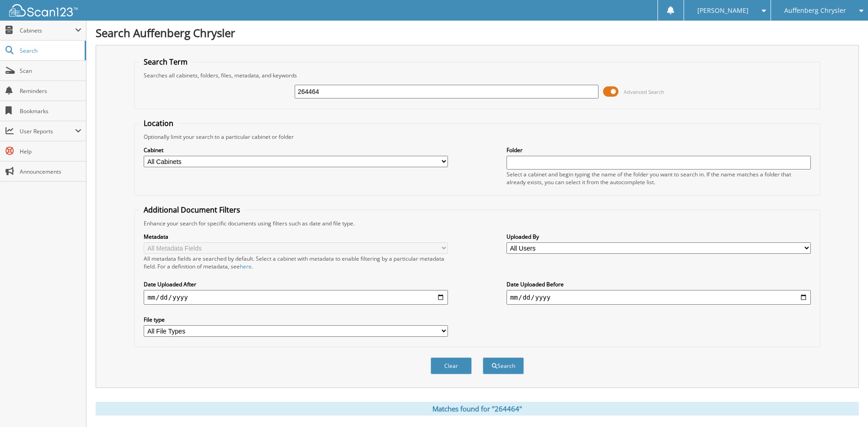 This screenshot has width=868, height=427. Describe the element at coordinates (296, 319) in the screenshot. I see `label: File type` at that location.